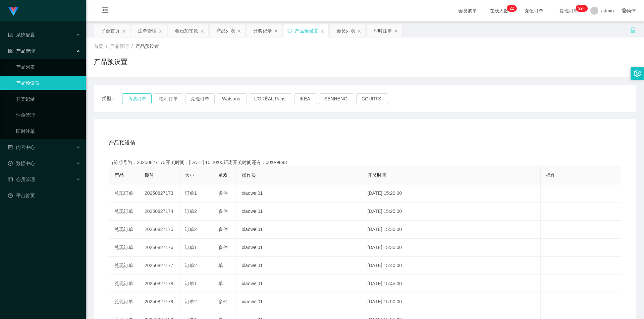 The width and height of the screenshot is (644, 319). Describe the element at coordinates (21, 148) in the screenshot. I see `span: 内容中心` at that location.